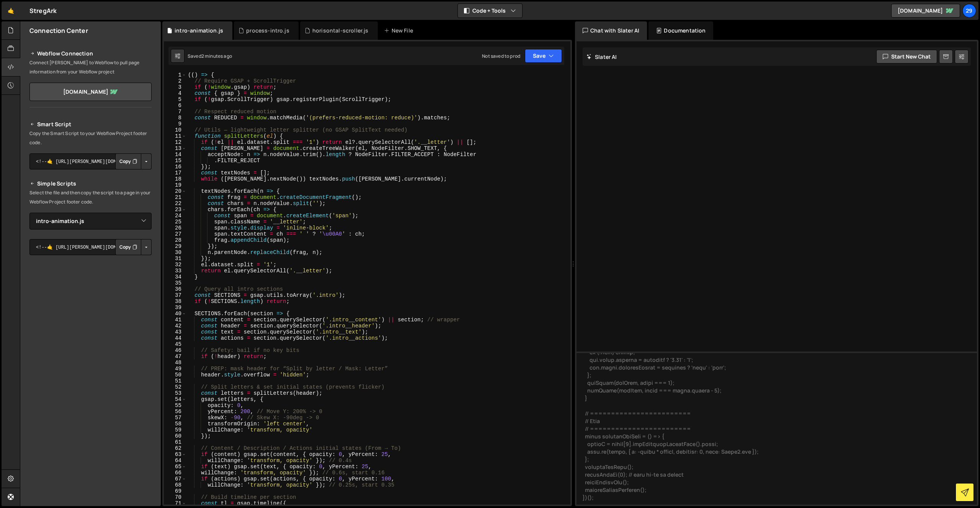 This screenshot has width=980, height=508. Describe the element at coordinates (175, 222) in the screenshot. I see `div: 25` at that location.